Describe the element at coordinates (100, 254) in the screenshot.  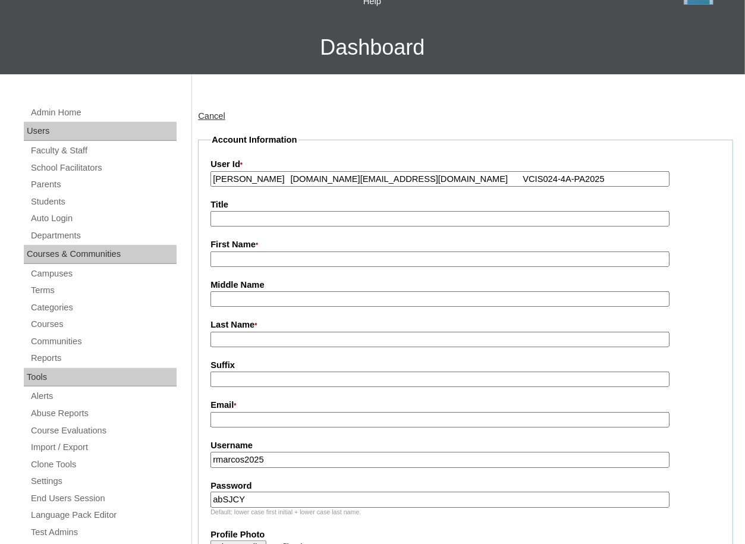
I see `div: Courses & Communities` at that location.